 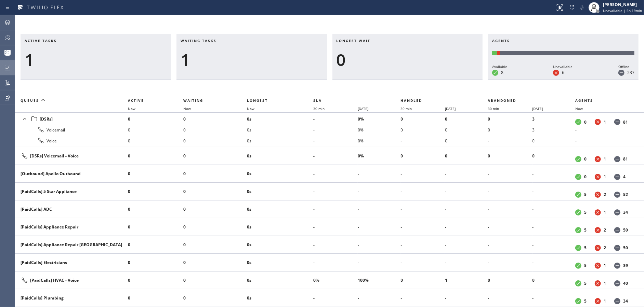 What do you see at coordinates (554, 130) in the screenshot?
I see `li: 3` at bounding box center [554, 130].